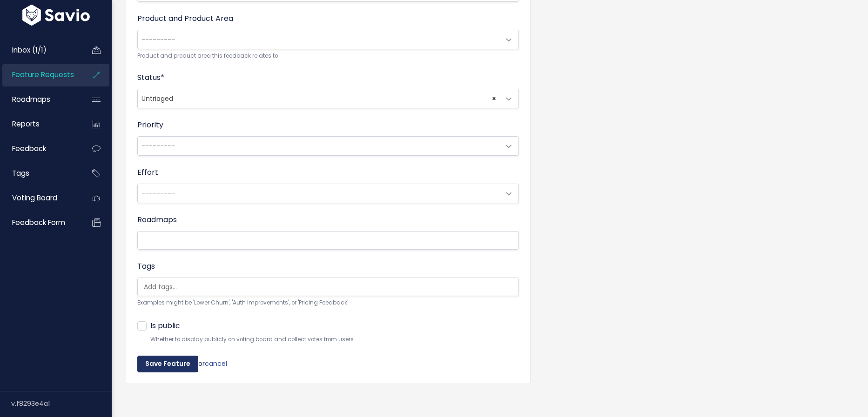 The image size is (868, 417). Describe the element at coordinates (328, 56) in the screenshot. I see `small: Product and product area this feedback relates to` at that location.